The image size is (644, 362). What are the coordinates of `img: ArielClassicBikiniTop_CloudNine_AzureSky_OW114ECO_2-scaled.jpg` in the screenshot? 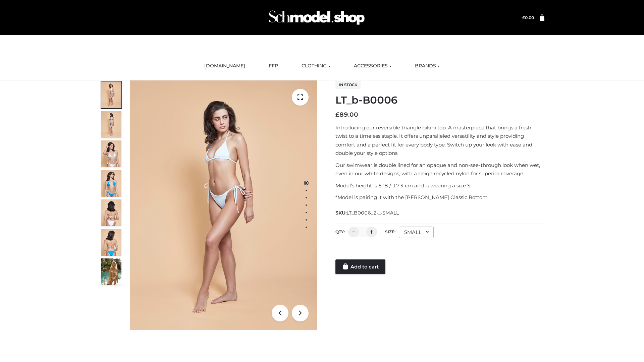 It's located at (111, 124).